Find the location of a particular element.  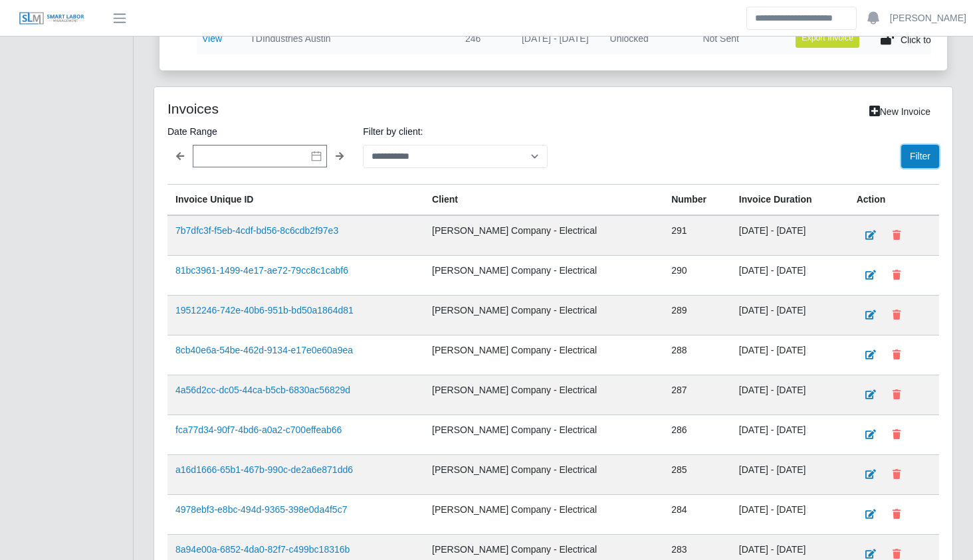

td: 284 is located at coordinates (697, 514).